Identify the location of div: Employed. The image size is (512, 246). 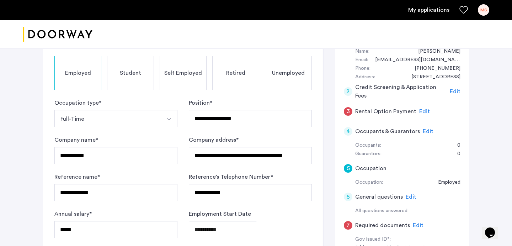
(446, 183).